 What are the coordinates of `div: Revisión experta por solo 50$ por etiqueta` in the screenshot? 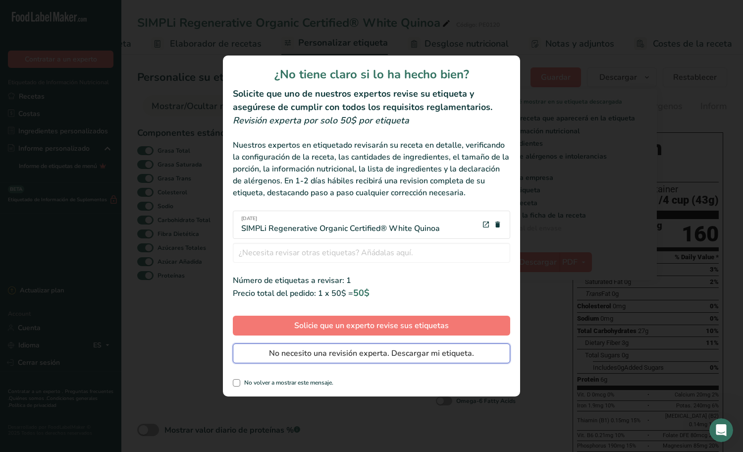 It's located at (372, 120).